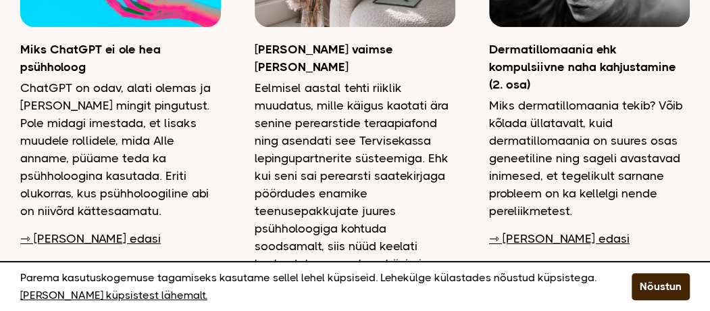 The height and width of the screenshot is (311, 710). Describe the element at coordinates (355, 176) in the screenshot. I see `p: Eelmisel aastal tehti riiklik muudatus, mille käigus kaotati ära senine perearstide teraapiafond ...` at that location.